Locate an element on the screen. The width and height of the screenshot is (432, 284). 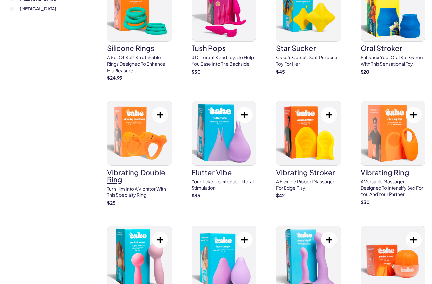
h3: flutter vibe is located at coordinates (224, 172).